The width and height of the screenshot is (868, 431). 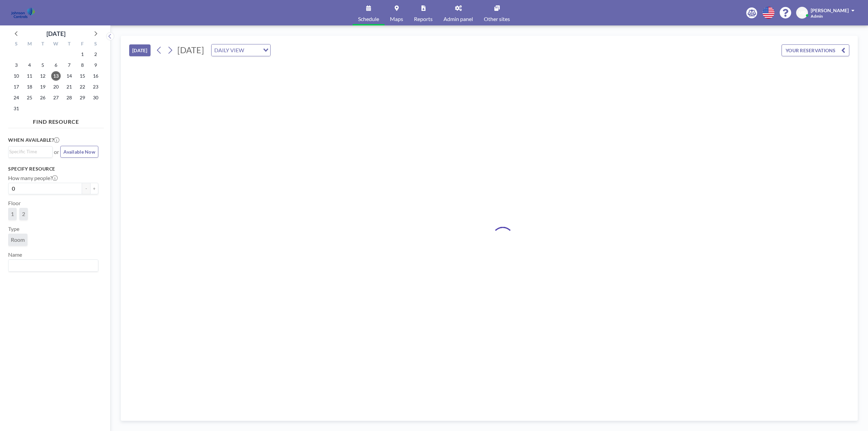 What do you see at coordinates (396, 19) in the screenshot?
I see `span: Maps` at bounding box center [396, 19].